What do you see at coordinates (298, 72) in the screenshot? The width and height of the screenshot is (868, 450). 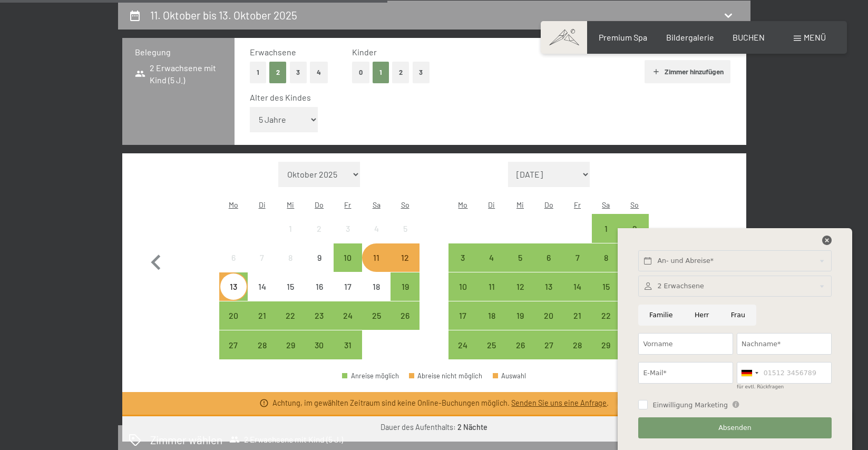 I see `button: 3` at bounding box center [298, 72].